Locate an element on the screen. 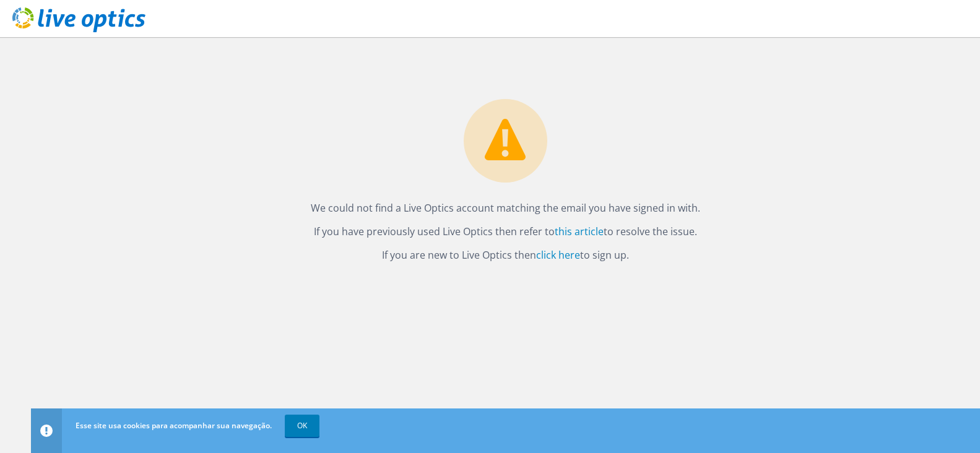 Image resolution: width=980 pixels, height=453 pixels. a: OK is located at coordinates (302, 426).